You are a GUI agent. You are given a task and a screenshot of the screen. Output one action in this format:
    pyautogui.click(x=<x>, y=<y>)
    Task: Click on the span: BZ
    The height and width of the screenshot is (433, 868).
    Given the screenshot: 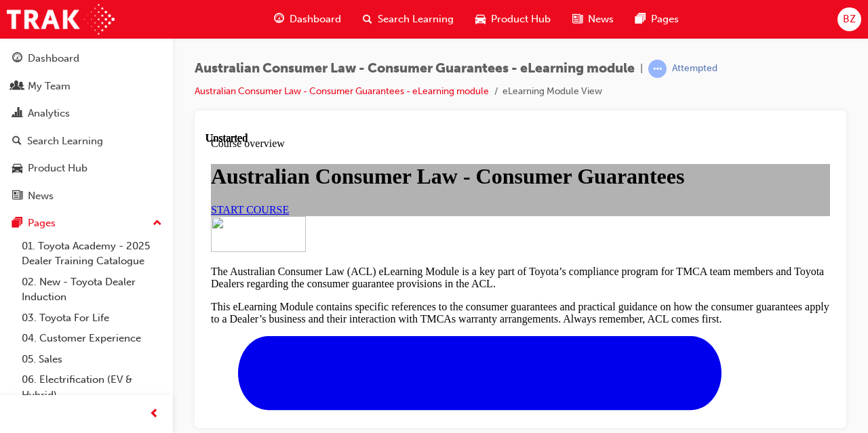 What is the action you would take?
    pyautogui.click(x=849, y=19)
    